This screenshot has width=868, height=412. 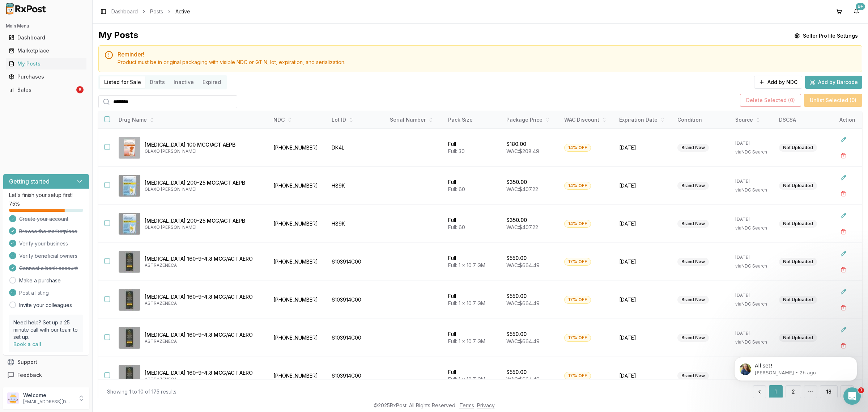 I want to click on button: Add by NDC, so click(x=778, y=82).